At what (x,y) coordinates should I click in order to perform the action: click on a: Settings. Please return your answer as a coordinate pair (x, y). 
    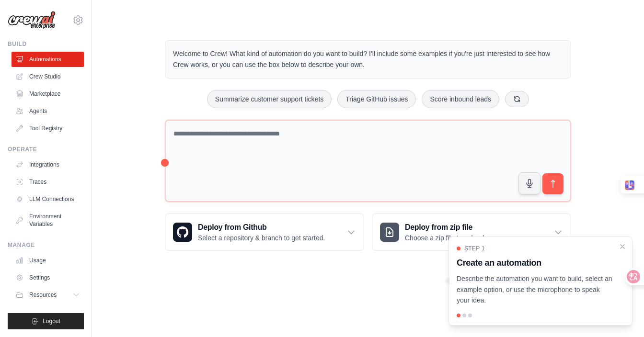
    Looking at the image, I should click on (47, 277).